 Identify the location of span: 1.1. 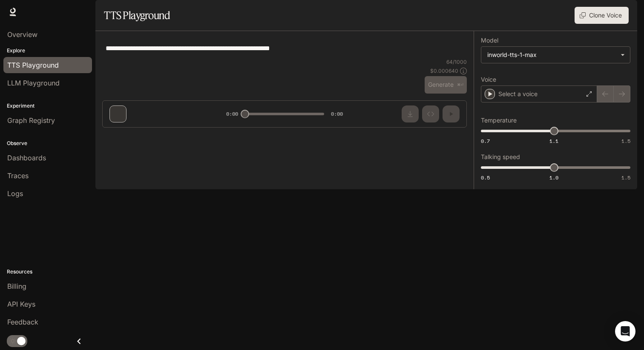
(554, 141).